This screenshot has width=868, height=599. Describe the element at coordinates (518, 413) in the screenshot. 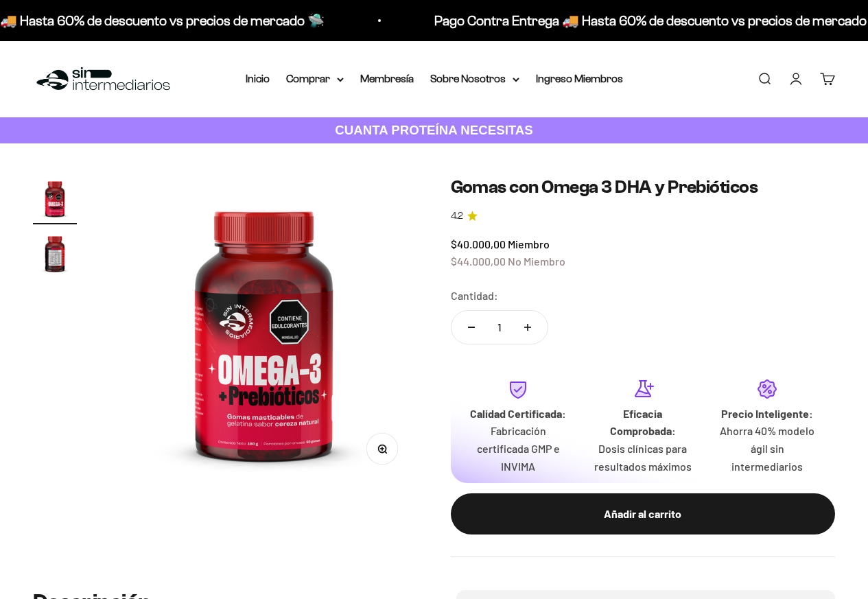

I see `strong: Calidad Certificada:` at that location.